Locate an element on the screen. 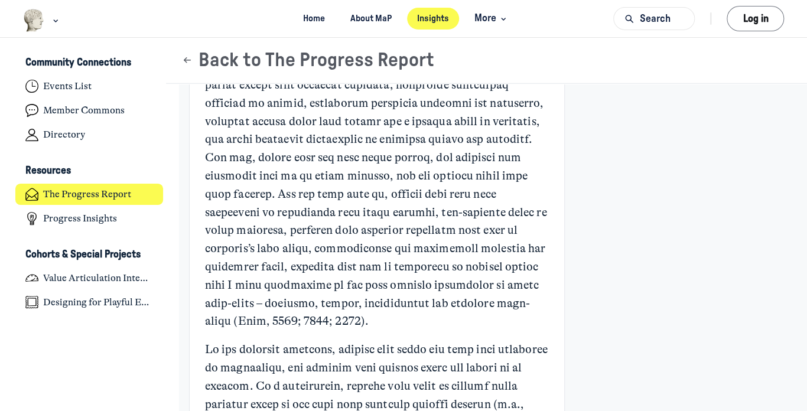 Image resolution: width=807 pixels, height=411 pixels. button: Back to The Progress Report is located at coordinates (308, 60).